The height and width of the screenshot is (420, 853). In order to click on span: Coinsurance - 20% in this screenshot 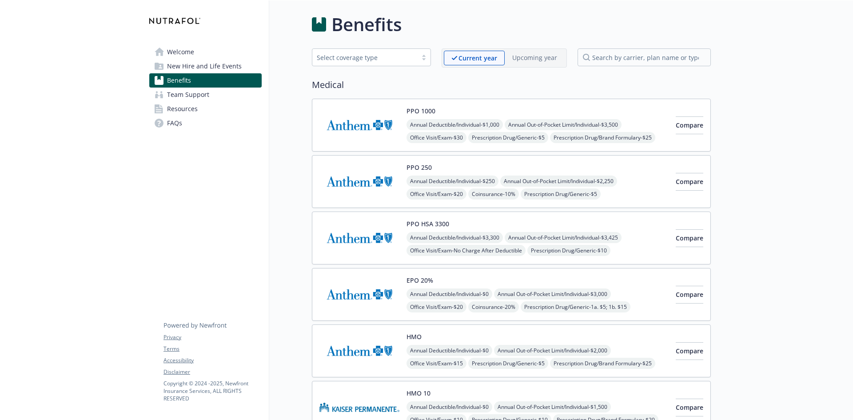, I will do `click(493, 306)`.